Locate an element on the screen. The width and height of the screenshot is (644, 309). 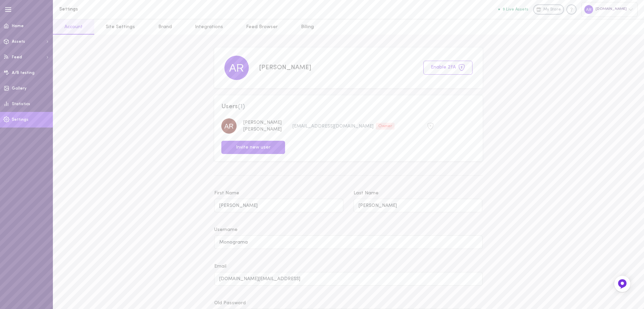
span: First Name is located at coordinates (227, 193).